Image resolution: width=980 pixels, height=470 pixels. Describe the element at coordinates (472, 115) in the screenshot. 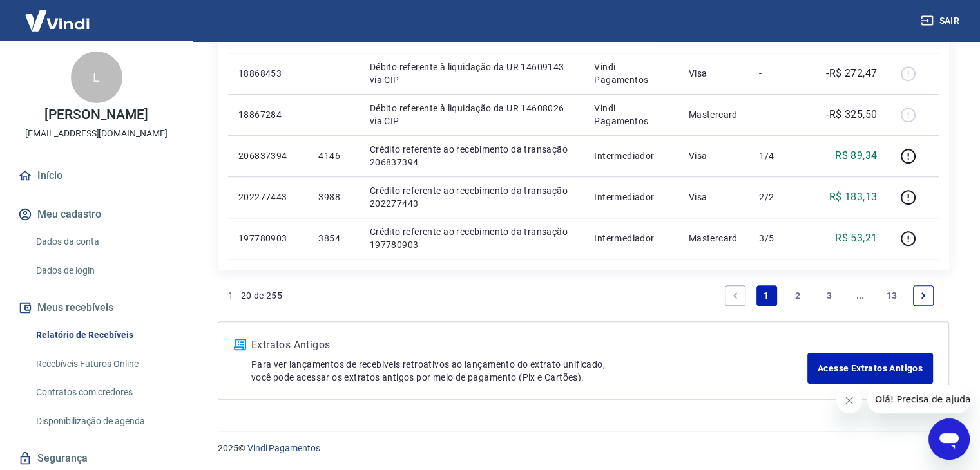

I see `p: Débito referente à liquidação da UR 14608026 via CIP` at that location.